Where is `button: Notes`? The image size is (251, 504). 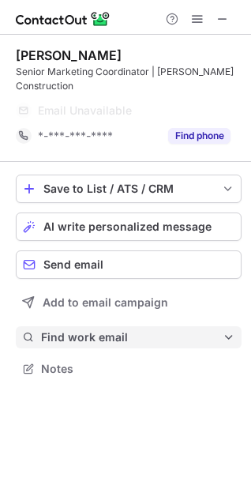 button: Notes is located at coordinates (129, 369).